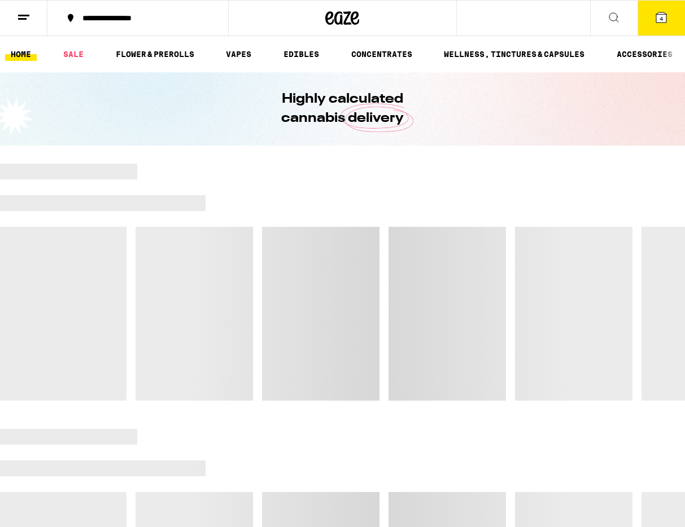  I want to click on a: CONCENTRATES, so click(382, 54).